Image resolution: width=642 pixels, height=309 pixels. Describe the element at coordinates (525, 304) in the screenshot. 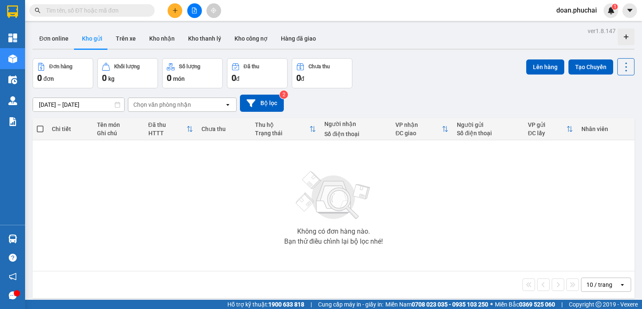

I see `span: Miền Bắc` at that location.